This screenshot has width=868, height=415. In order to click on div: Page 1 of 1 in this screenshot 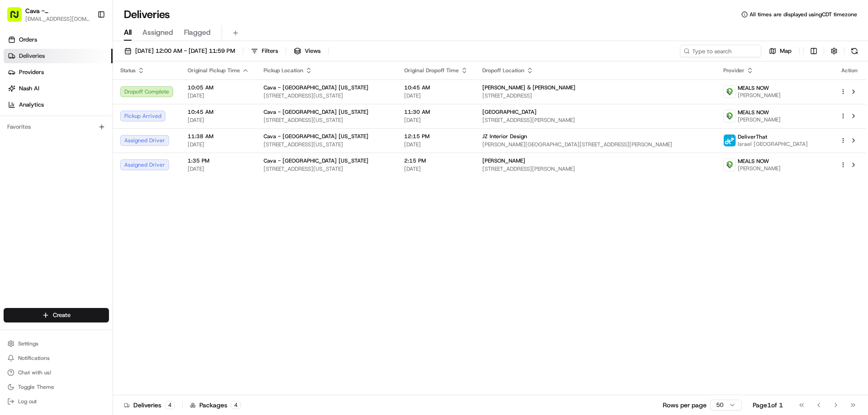, I will do `click(768, 405)`.